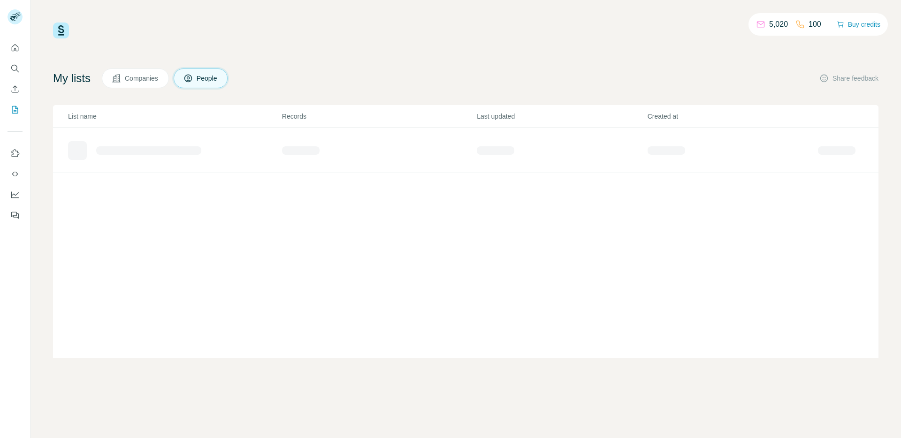 This screenshot has width=901, height=438. Describe the element at coordinates (61, 31) in the screenshot. I see `img: Surfe Logo` at that location.